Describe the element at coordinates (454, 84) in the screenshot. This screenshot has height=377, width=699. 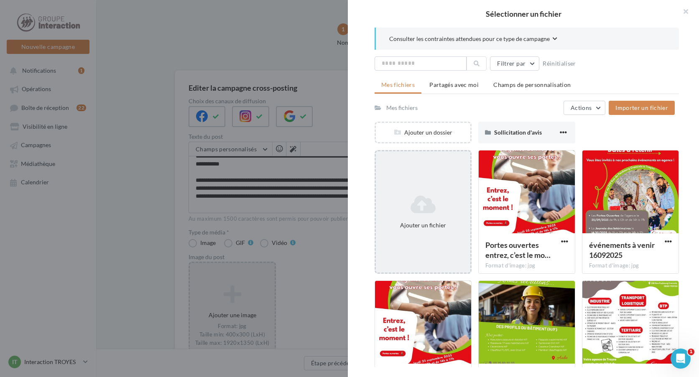
I see `span: Partagés avec moi` at that location.